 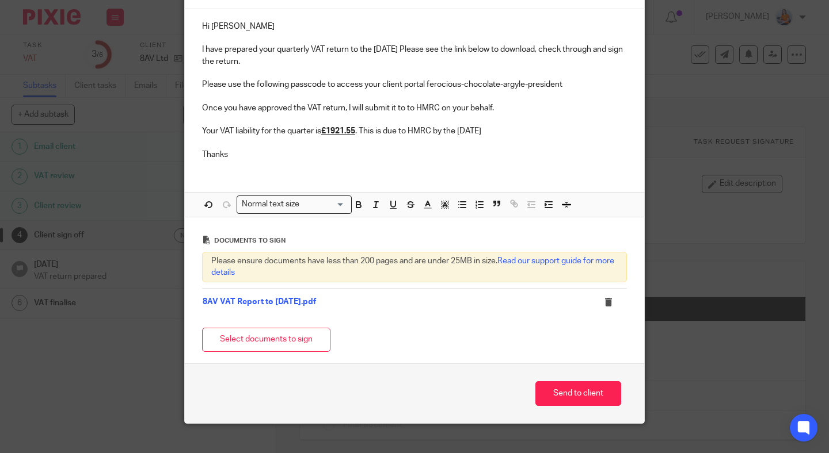 What do you see at coordinates (250, 241) in the screenshot?
I see `span: Documents to sign` at bounding box center [250, 241].